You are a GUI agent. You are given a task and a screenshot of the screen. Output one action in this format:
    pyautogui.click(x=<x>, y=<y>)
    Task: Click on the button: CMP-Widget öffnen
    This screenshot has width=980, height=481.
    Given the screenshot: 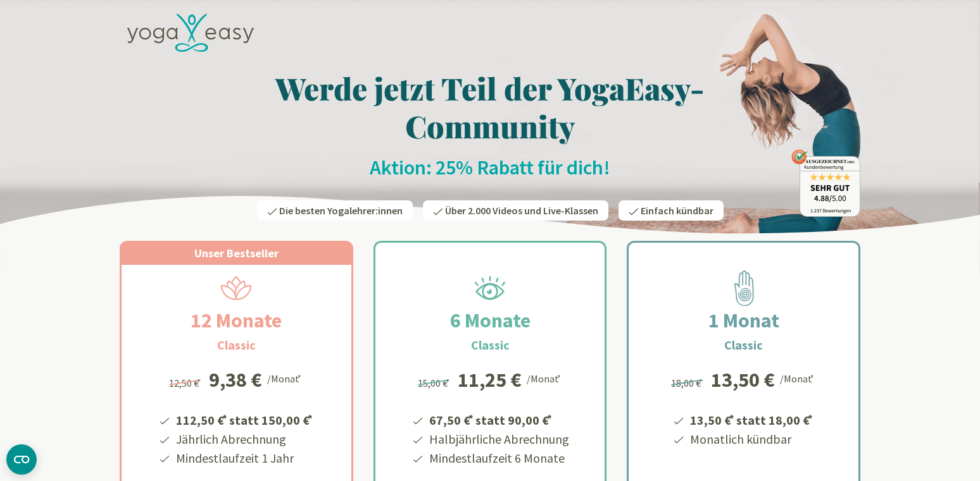 What is the action you would take?
    pyautogui.click(x=22, y=460)
    